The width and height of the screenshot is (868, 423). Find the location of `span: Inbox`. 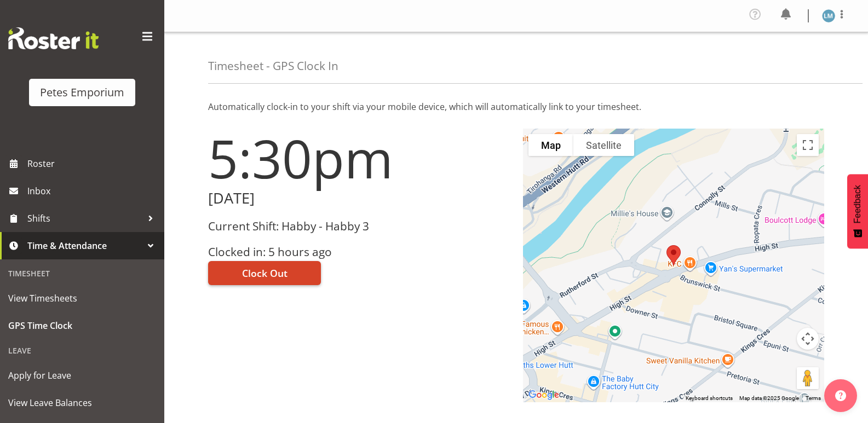

span: Inbox is located at coordinates (93, 191).